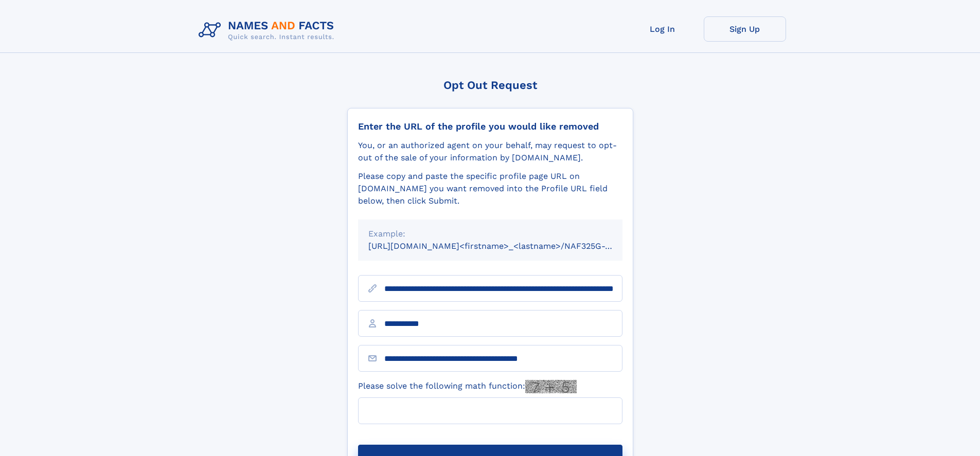  What do you see at coordinates (745, 29) in the screenshot?
I see `a: Sign Up` at bounding box center [745, 29].